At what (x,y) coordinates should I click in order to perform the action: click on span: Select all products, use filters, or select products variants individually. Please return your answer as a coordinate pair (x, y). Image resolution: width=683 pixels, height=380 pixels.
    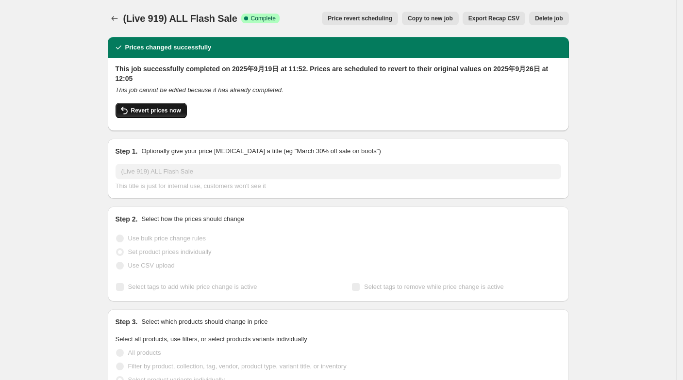
    Looking at the image, I should click on (211, 339).